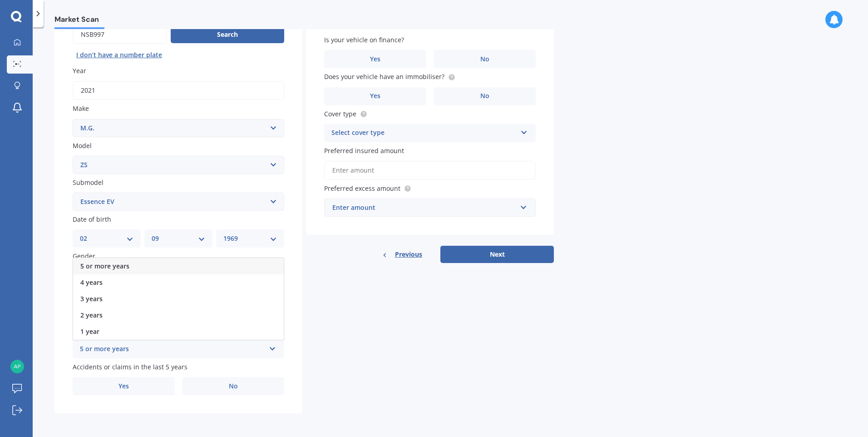 The image size is (868, 437). What do you see at coordinates (91, 315) in the screenshot?
I see `span: 2 years` at bounding box center [91, 315].